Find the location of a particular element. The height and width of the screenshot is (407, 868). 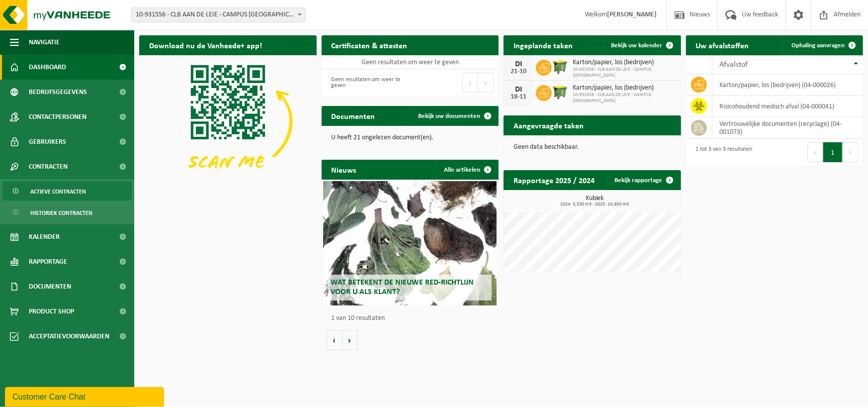

span: Acceptatievoorwaarden is located at coordinates (69, 336).